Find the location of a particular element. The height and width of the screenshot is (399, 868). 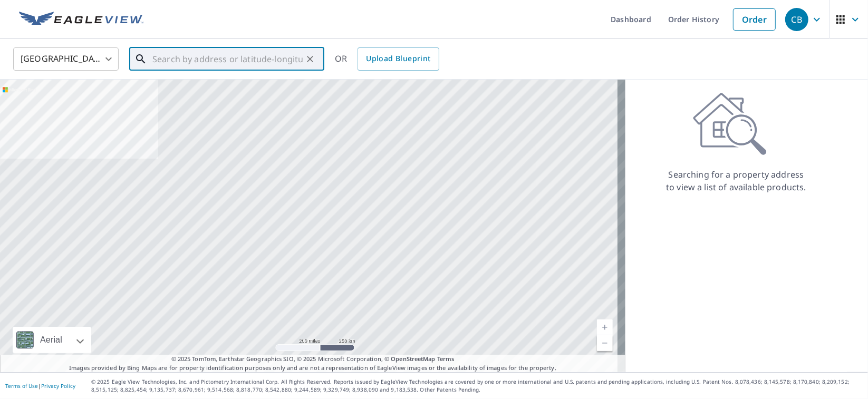

p: Searching for a property address to view a list of available products. is located at coordinates (737, 181).